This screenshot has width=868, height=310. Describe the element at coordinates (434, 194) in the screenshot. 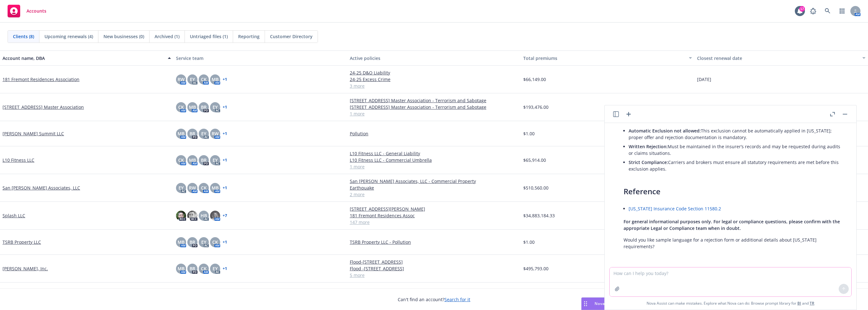

I see `a: 2 more` at that location.